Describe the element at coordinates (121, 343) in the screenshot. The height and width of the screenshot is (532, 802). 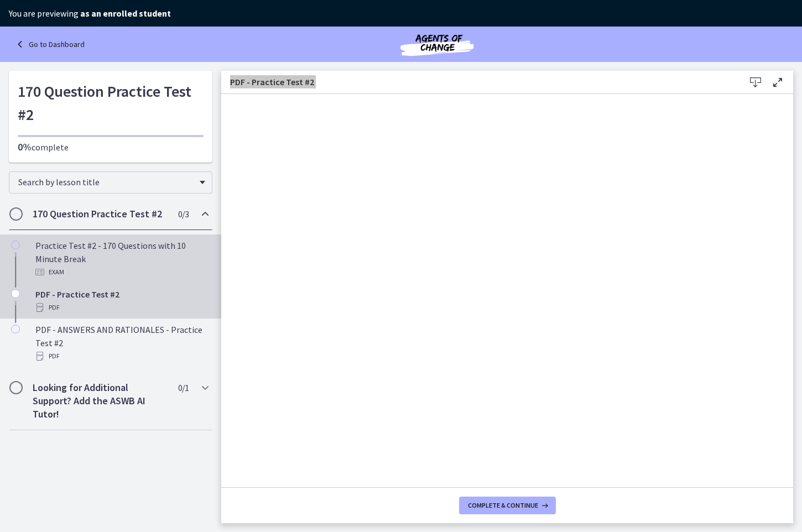
I see `div: PDF - ANSWERS AND RATIONALES - Practice Test #2` at that location.